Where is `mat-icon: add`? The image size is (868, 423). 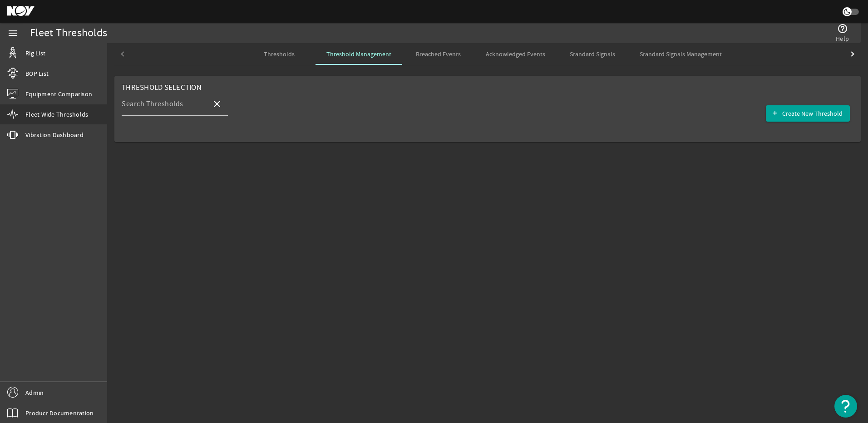
mat-icon: add is located at coordinates (775, 113).